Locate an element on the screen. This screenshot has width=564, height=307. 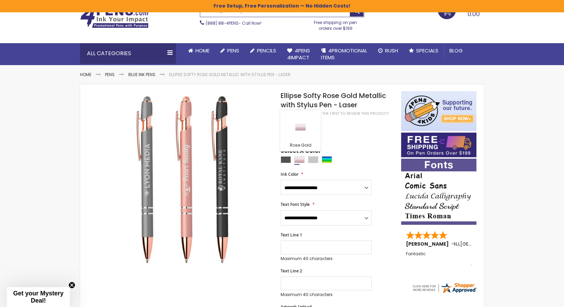
span: Home is located at coordinates (202, 50).